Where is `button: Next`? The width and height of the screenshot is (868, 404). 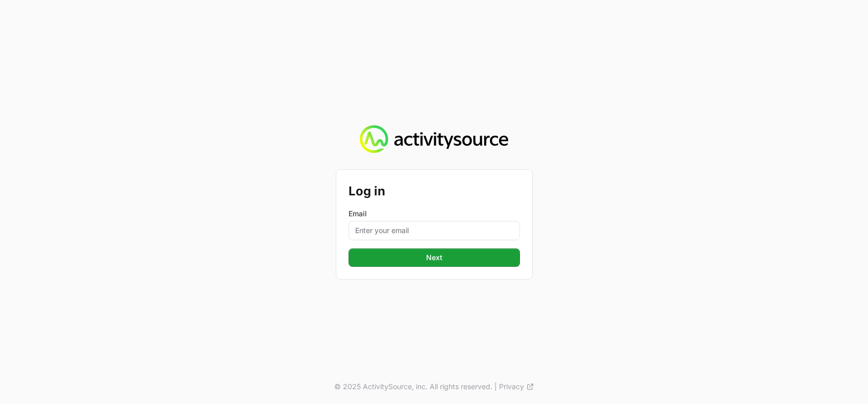 button: Next is located at coordinates (434, 258).